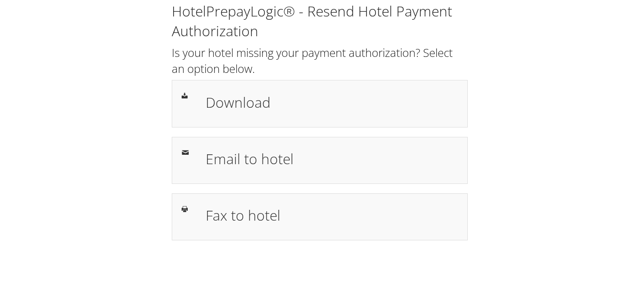 The image size is (639, 302). I want to click on h1: Email to hotel, so click(332, 158).